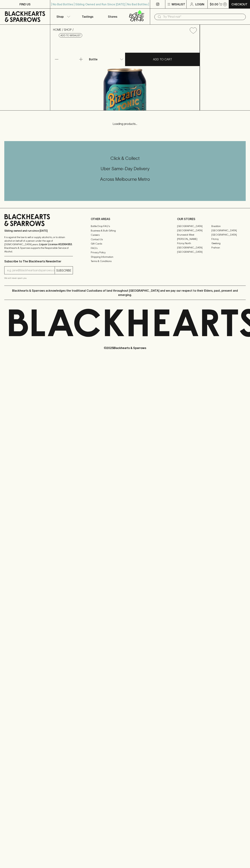 Image resolution: width=250 pixels, height=868 pixels. I want to click on a: Business & Bulk Gifting, so click(125, 230).